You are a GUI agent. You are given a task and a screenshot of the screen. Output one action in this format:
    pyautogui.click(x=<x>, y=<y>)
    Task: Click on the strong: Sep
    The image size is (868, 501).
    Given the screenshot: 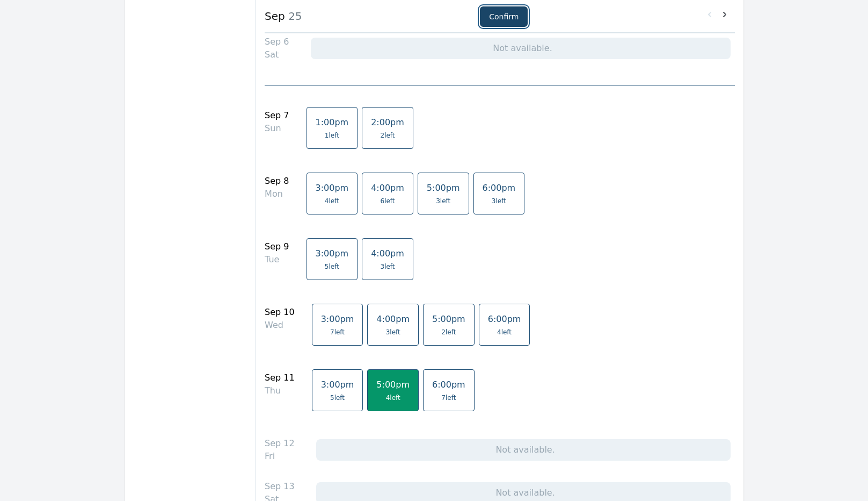 What is the action you would take?
    pyautogui.click(x=275, y=16)
    